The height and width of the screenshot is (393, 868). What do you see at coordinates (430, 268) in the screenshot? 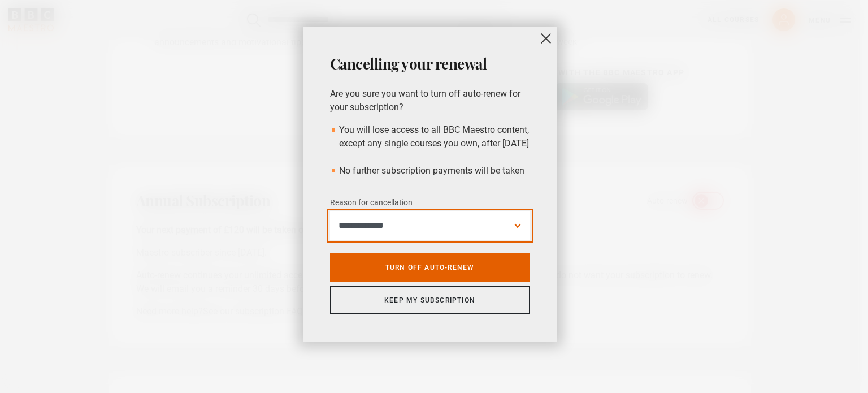
I see `a: Turn off auto-renew` at bounding box center [430, 268].